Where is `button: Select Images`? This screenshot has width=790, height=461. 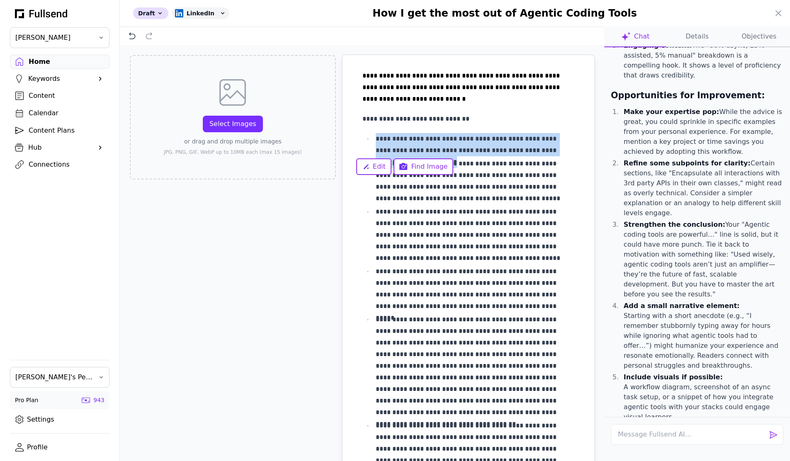
button: Select Images is located at coordinates (233, 124).